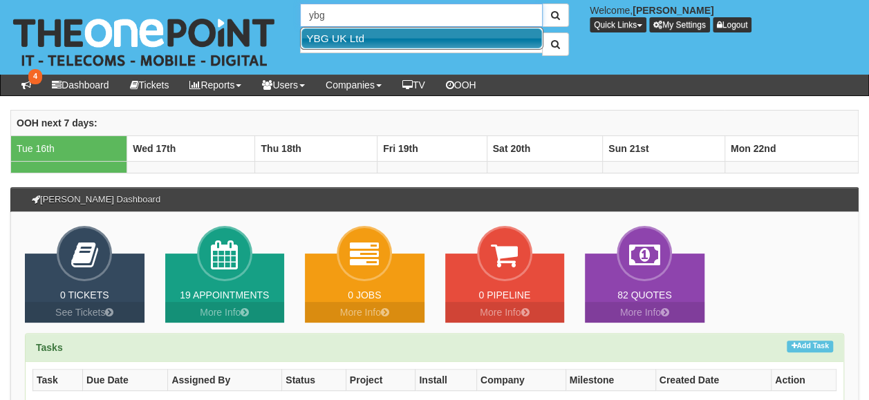  What do you see at coordinates (645, 295) in the screenshot?
I see `a: 82 Quotes` at bounding box center [645, 295].